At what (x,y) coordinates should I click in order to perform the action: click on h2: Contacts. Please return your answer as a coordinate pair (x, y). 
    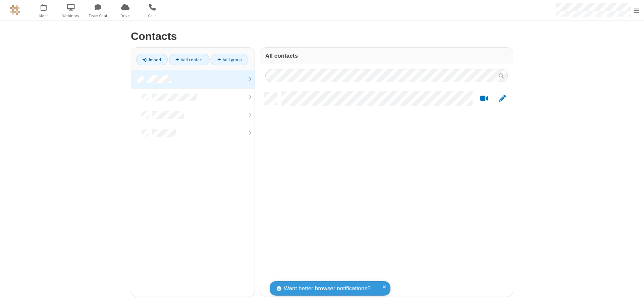
    Looking at the image, I should click on (322, 36).